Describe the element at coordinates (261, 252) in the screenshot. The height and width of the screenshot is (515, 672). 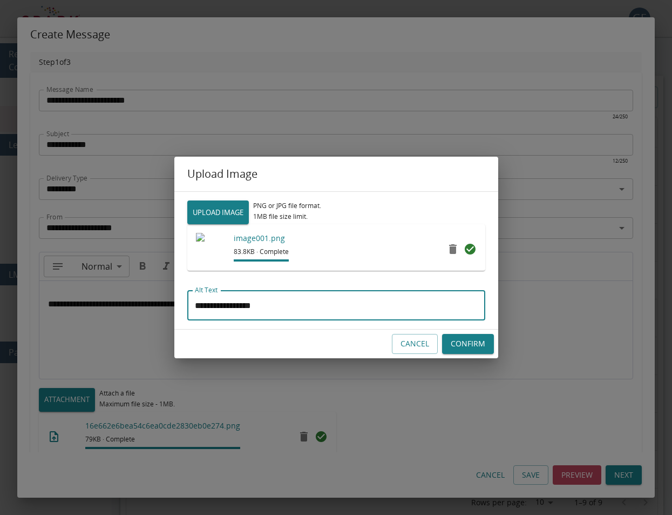
I see `span: 83.8KB · Complete` at that location.